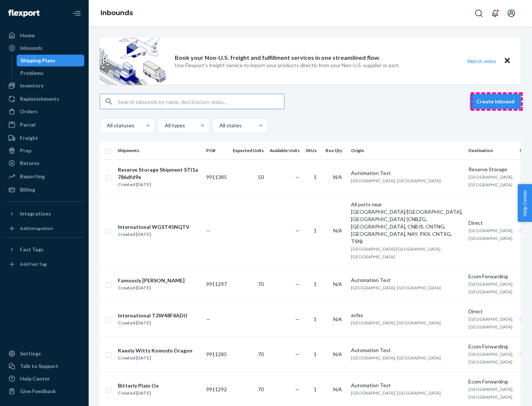 The width and height of the screenshot is (532, 406). Describe the element at coordinates (524, 203) in the screenshot. I see `button: Help Center` at that location.